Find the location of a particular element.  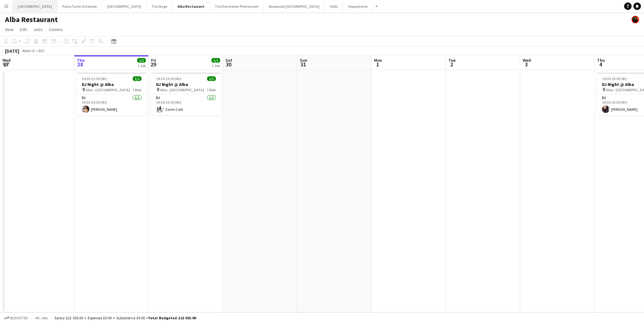

button: Hippodrome is located at coordinates (358, 6).